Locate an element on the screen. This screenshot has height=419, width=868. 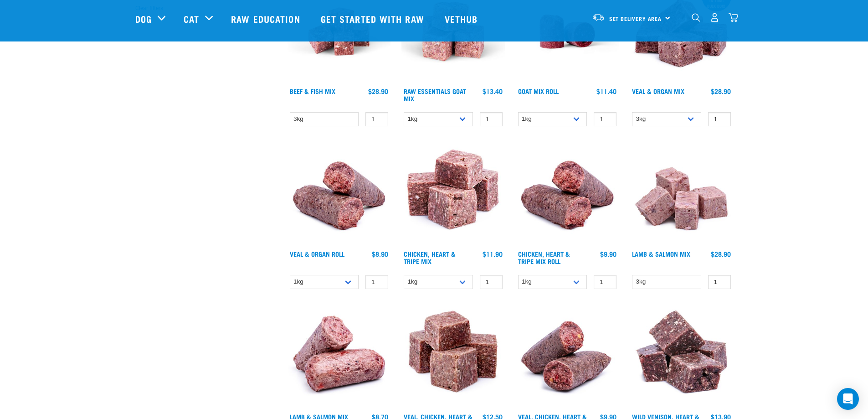
img: user.png is located at coordinates (714, 17).